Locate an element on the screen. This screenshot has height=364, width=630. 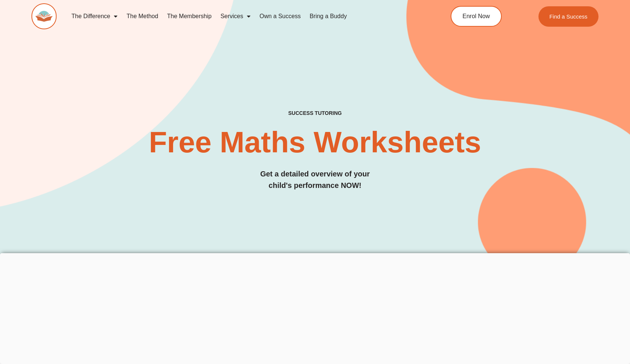
a: The Membership is located at coordinates (189, 16).